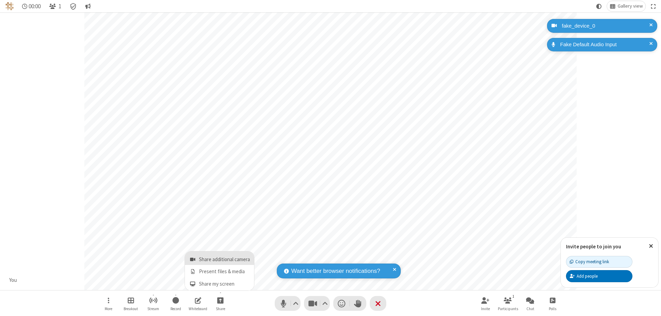  Describe the element at coordinates (288, 303) in the screenshot. I see `button: Mute (⌘+Shift+A)` at that location.